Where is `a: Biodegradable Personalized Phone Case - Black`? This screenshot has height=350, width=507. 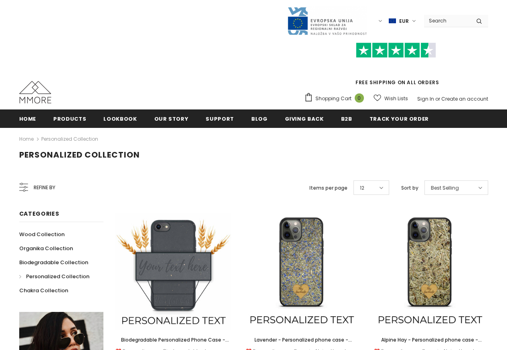
a: Biodegradable Personalized Phone Case - Black is located at coordinates (173, 340).